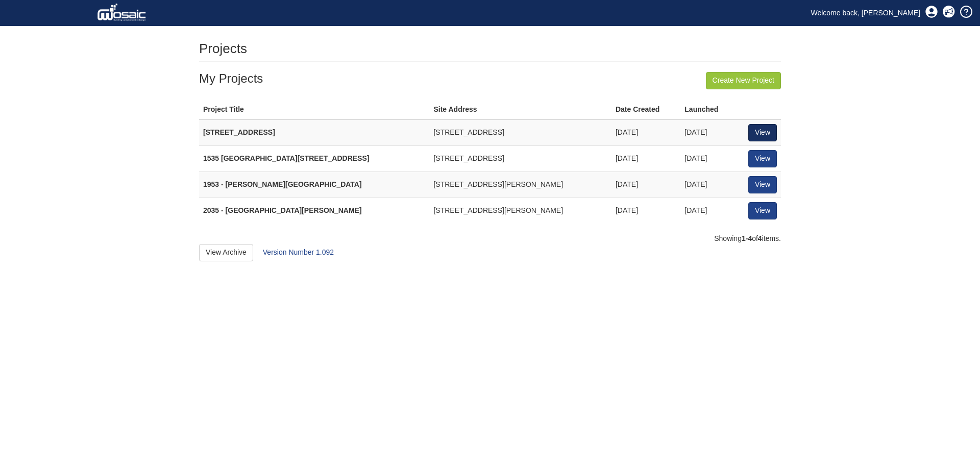 The width and height of the screenshot is (980, 465). What do you see at coordinates (743, 81) in the screenshot?
I see `a: Create New Project` at bounding box center [743, 81].